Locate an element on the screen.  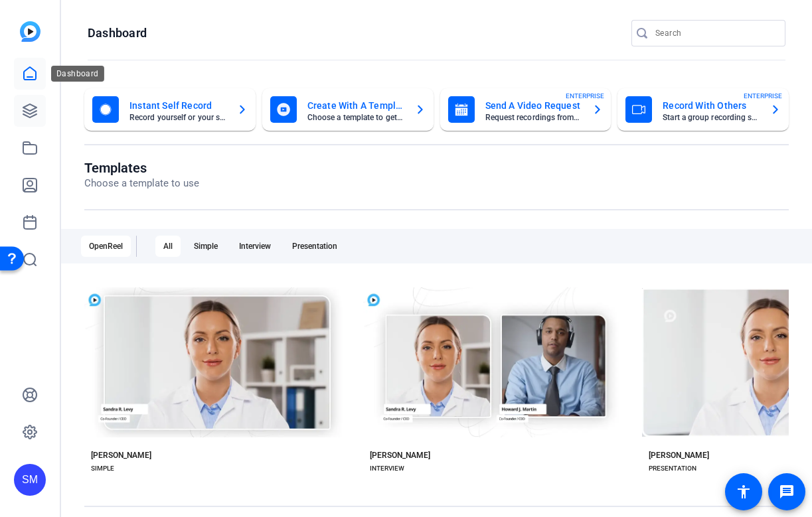
mat-icon: message is located at coordinates (787, 492).